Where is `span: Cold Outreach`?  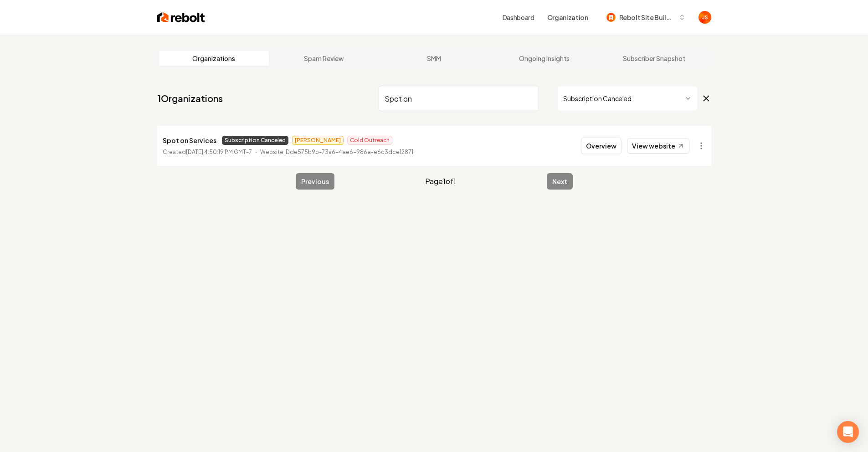
span: Cold Outreach is located at coordinates (370, 140).